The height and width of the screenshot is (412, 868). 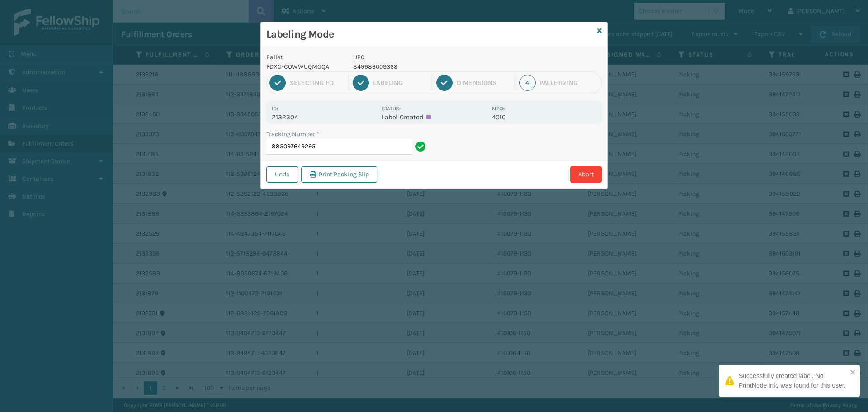 What do you see at coordinates (498, 108) in the screenshot?
I see `label: MPO:` at bounding box center [498, 108].